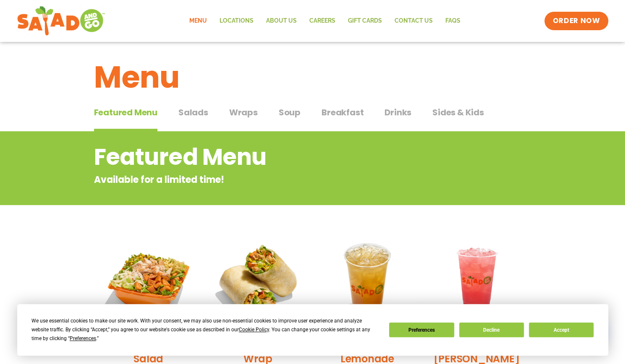 This screenshot has height=364, width=625. I want to click on nav: Menu, so click(325, 21).